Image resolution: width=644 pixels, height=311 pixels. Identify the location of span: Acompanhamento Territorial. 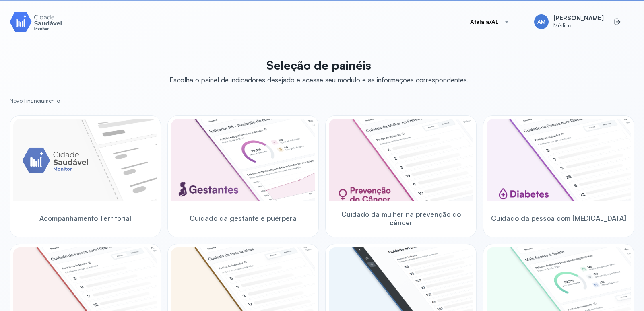
(85, 218).